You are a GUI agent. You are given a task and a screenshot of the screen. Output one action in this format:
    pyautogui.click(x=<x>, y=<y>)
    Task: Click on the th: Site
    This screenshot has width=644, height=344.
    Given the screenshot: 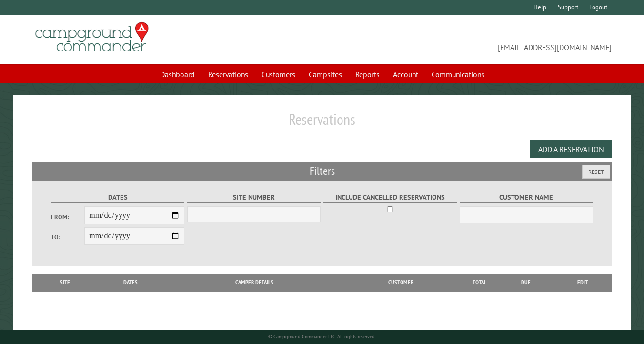 What is the action you would take?
    pyautogui.click(x=65, y=283)
    